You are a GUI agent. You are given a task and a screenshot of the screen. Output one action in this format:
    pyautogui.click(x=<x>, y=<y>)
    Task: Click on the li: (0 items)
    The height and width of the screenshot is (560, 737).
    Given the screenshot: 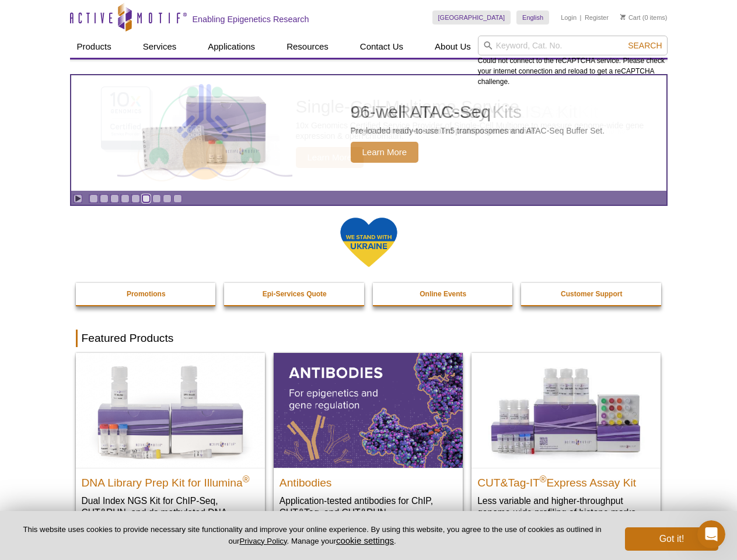 What is the action you would take?
    pyautogui.click(x=644, y=18)
    